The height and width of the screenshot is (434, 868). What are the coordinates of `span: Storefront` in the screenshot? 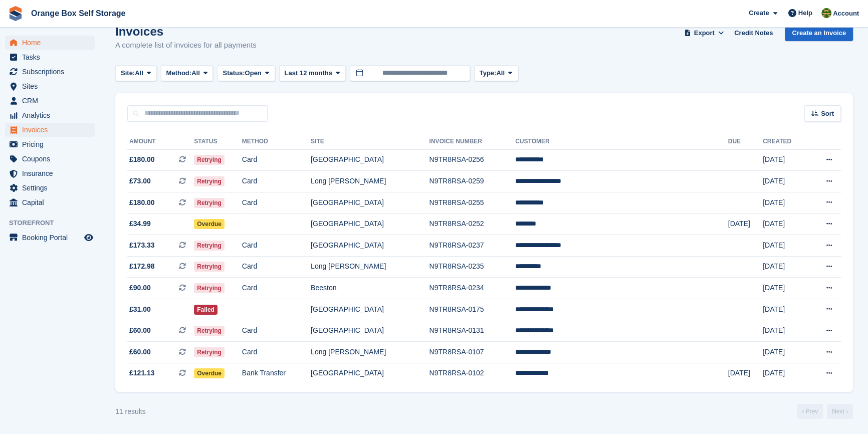 It's located at (54, 223).